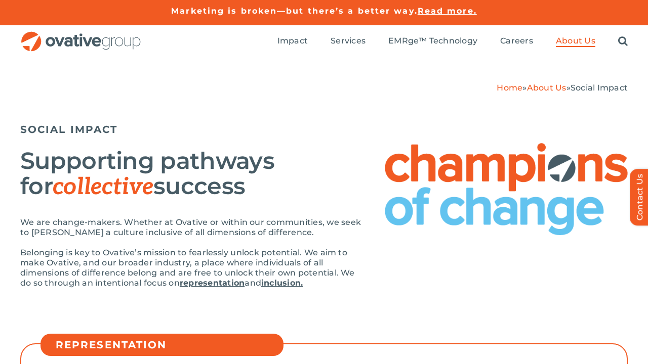  I want to click on a: representation, so click(212, 283).